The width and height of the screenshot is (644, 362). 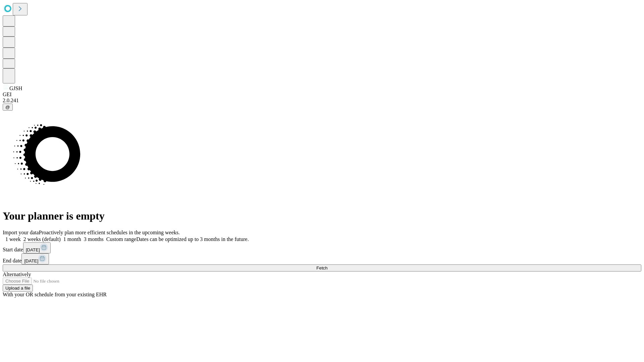 What do you see at coordinates (322, 101) in the screenshot?
I see `div: 2.0.241` at bounding box center [322, 101].